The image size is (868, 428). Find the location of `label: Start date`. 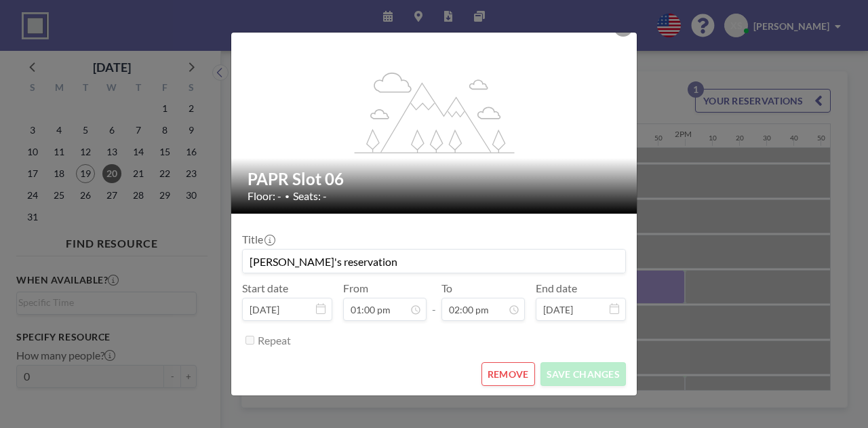

label: Start date is located at coordinates (266, 288).